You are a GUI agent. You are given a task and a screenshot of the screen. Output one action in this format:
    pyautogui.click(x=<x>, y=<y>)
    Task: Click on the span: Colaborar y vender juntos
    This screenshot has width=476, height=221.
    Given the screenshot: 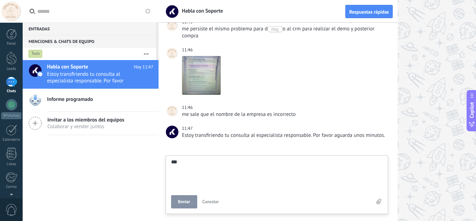 What is the action you would take?
    pyautogui.click(x=86, y=126)
    